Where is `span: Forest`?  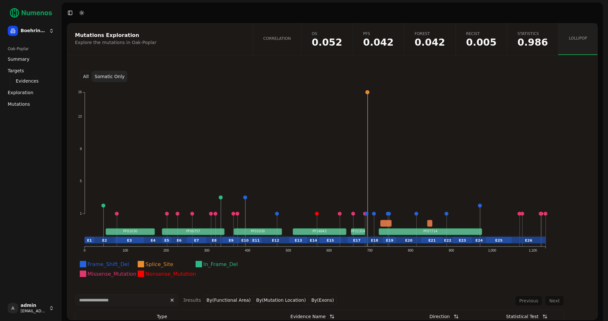 span: Forest is located at coordinates (430, 34).